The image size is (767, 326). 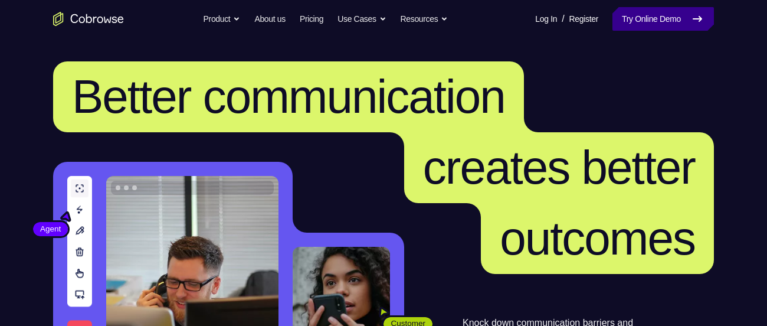 I want to click on a: About us, so click(x=270, y=19).